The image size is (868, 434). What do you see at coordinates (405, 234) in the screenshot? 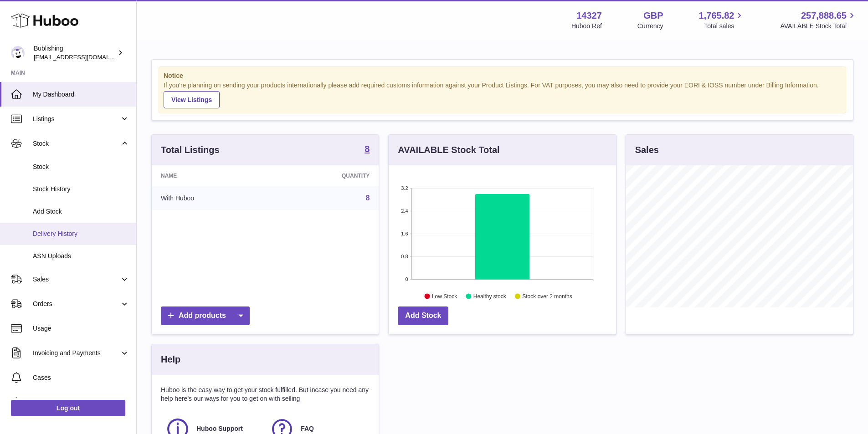
I see `text: 1.6` at bounding box center [405, 234].